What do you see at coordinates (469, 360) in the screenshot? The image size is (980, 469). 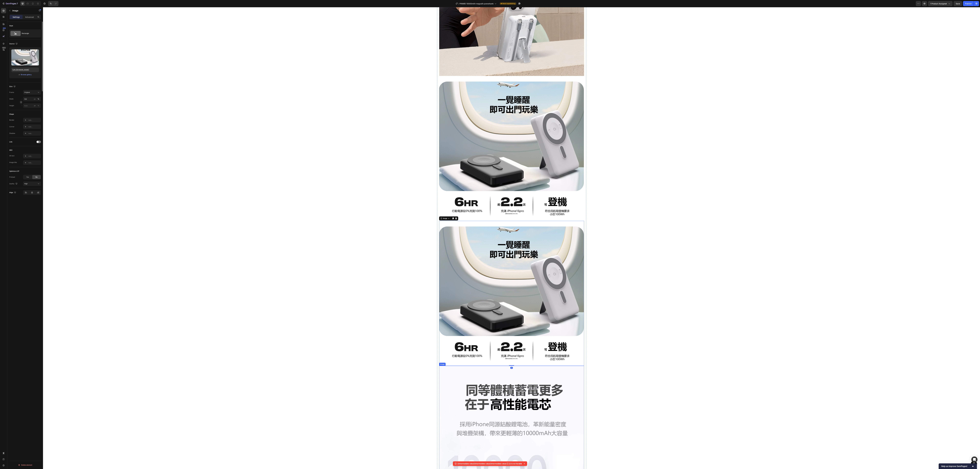 I see `div: 0` at bounding box center [469, 360].